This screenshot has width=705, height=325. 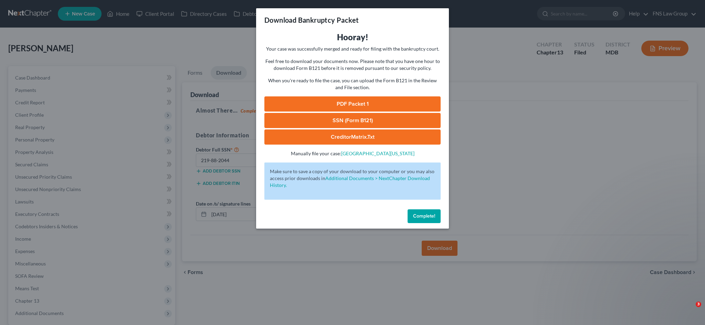 What do you see at coordinates (350, 181) in the screenshot?
I see `a: Additional Documents > NextChapter Download History.` at bounding box center [350, 181].